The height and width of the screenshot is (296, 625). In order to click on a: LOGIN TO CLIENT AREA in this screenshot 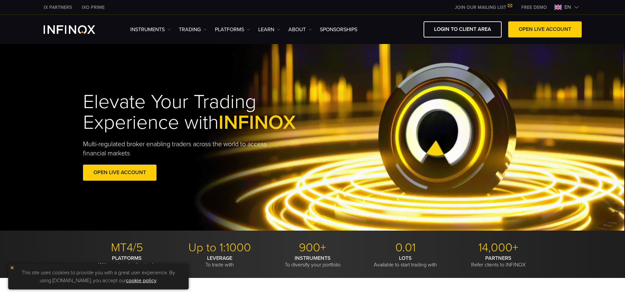, I will do `click(463, 29)`.